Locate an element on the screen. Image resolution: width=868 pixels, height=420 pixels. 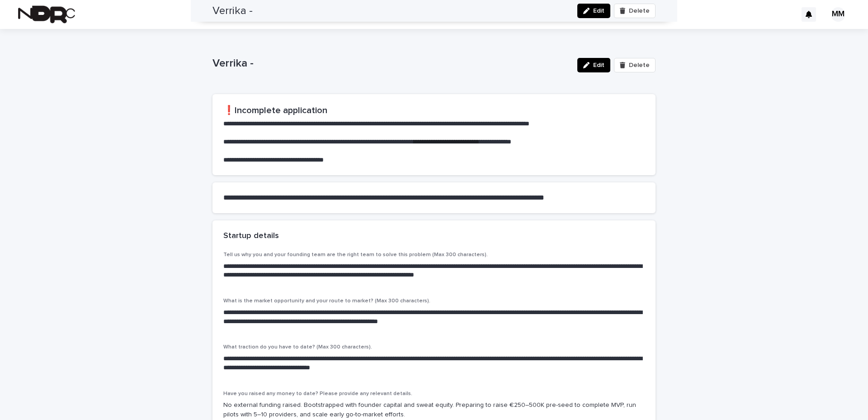
span: Delete is located at coordinates (639, 65).